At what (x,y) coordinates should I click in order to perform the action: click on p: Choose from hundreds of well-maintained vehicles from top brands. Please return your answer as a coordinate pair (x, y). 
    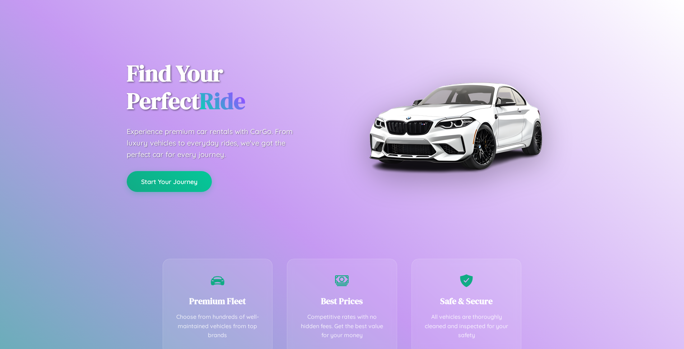
    Looking at the image, I should click on (218, 326).